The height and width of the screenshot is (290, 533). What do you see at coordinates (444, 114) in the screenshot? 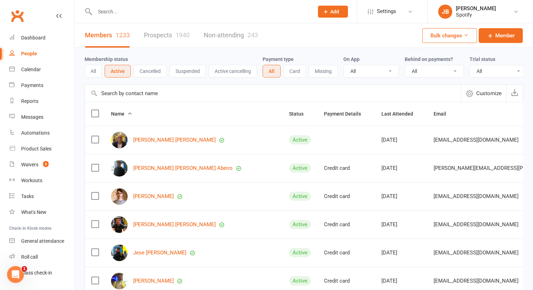
I see `button: Email` at bounding box center [444, 114].